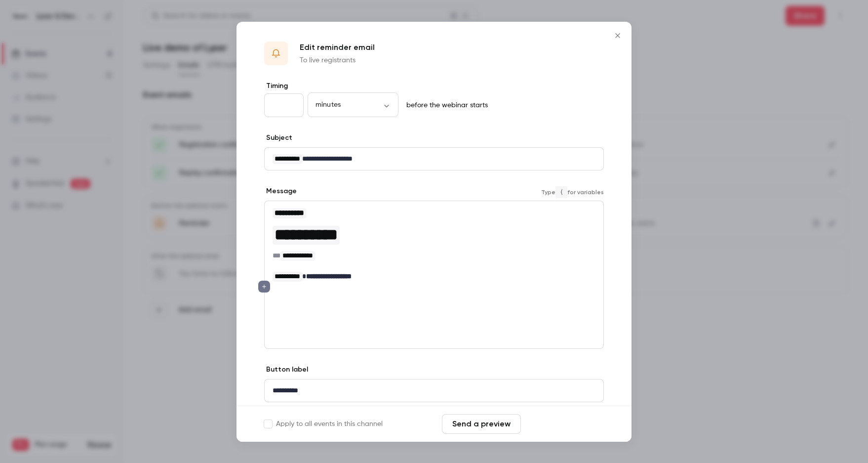  I want to click on button: Save changes, so click(565, 424).